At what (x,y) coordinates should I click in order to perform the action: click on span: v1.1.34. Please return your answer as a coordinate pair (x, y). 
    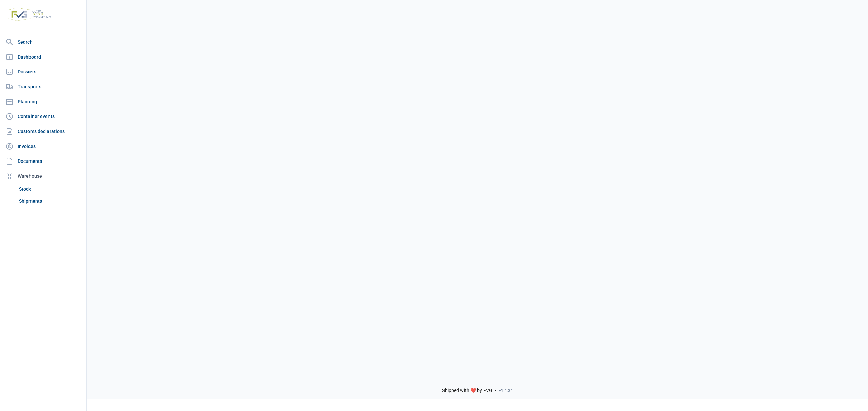
    Looking at the image, I should click on (506, 391).